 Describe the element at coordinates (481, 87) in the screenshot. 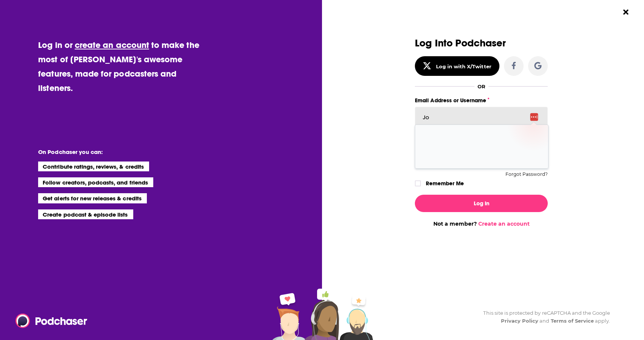

I see `div: OR` at that location.